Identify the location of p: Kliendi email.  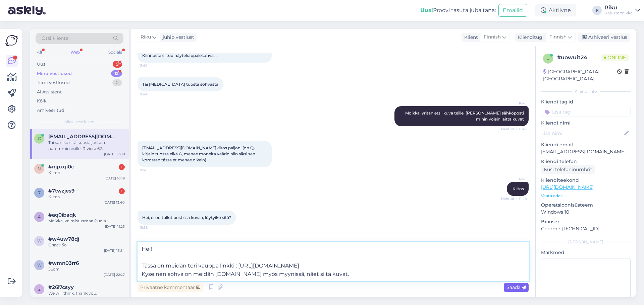
(586, 145).